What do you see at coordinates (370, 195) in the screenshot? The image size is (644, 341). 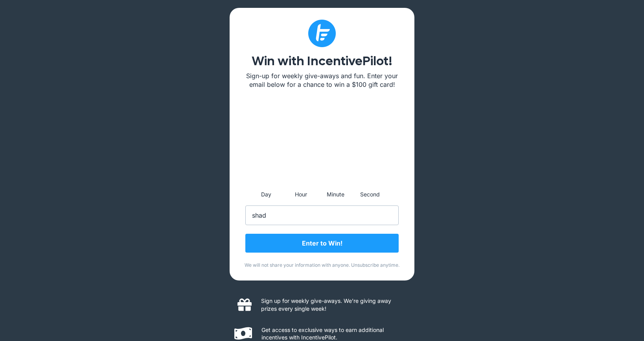 I see `div: Second` at bounding box center [370, 195].